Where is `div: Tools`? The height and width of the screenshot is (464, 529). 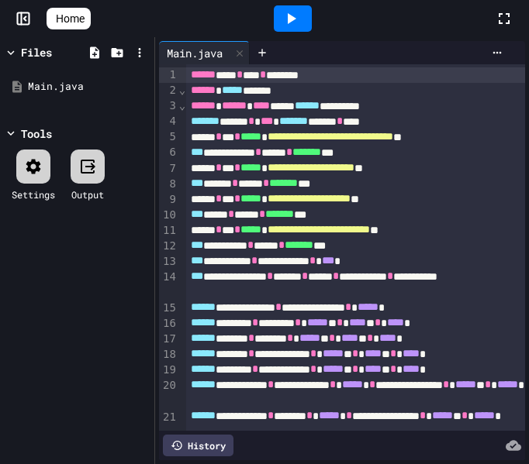 div: Tools is located at coordinates (36, 133).